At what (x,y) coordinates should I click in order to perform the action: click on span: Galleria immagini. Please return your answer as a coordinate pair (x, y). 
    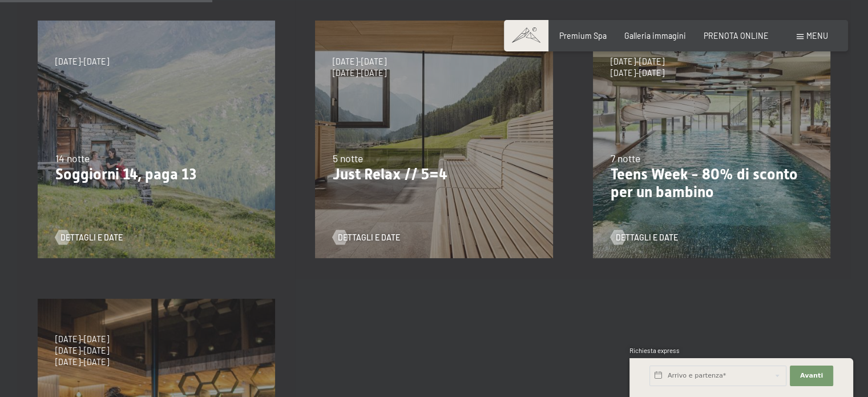
    Looking at the image, I should click on (656, 36).